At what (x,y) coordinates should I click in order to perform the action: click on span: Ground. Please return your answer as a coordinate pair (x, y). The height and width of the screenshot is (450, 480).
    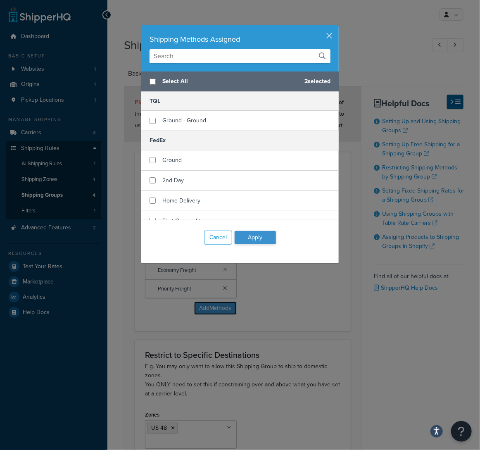
    Looking at the image, I should click on (172, 160).